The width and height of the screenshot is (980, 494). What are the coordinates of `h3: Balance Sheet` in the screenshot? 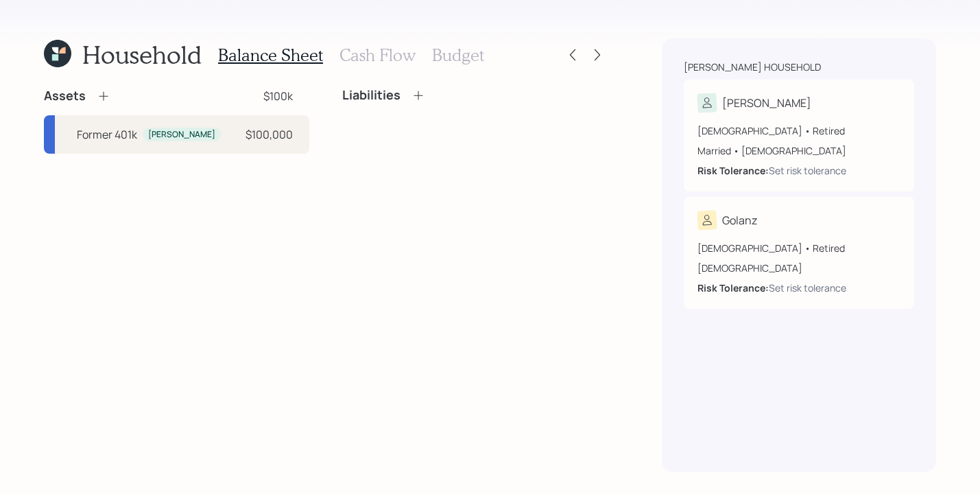 It's located at (270, 55).